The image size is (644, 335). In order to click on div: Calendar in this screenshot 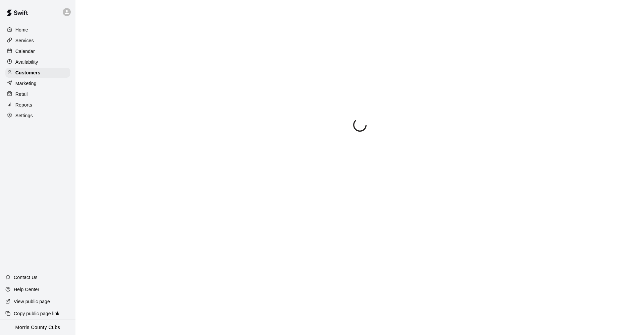, I will do `click(37, 51)`.